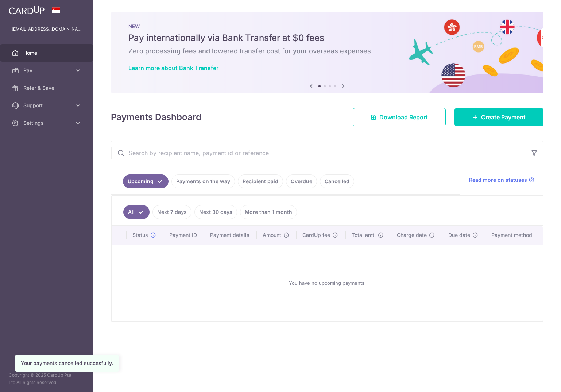  I want to click on th: Payment method, so click(514, 235).